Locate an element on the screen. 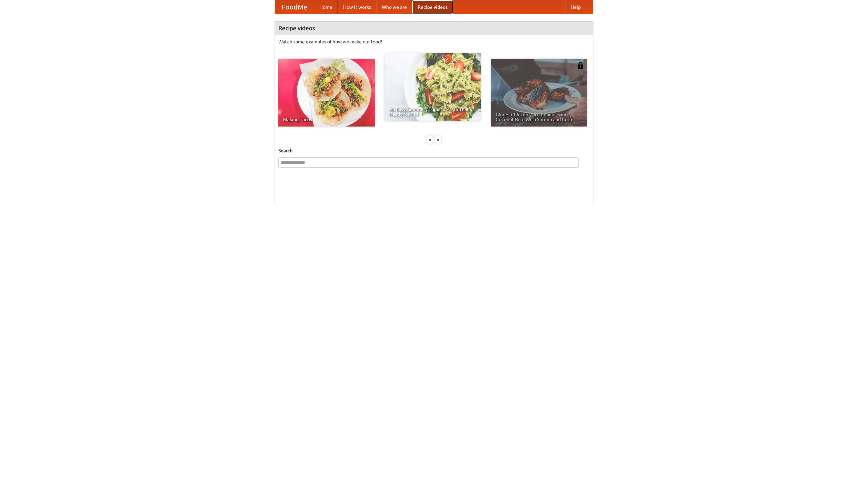 This screenshot has width=868, height=480. p: Watch some examples of how we make our food! is located at coordinates (434, 42).